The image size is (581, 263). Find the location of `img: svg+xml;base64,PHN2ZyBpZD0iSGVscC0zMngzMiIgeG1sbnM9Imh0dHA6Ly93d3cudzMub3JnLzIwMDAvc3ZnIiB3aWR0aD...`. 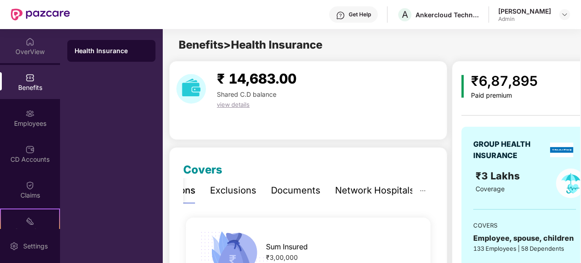

img: svg+xml;base64,PHN2ZyBpZD0iSGVscC0zMngzMiIgeG1sbnM9Imh0dHA6Ly93d3cudzMub3JnLzIwMDAvc3ZnIiB3aWR0aD... is located at coordinates (340, 15).